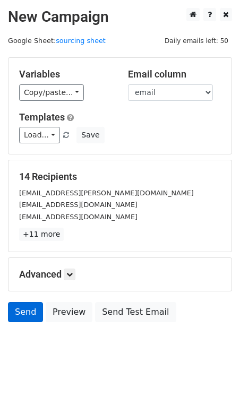 This screenshot has width=240, height=414. Describe the element at coordinates (90, 135) in the screenshot. I see `button: Save` at that location.